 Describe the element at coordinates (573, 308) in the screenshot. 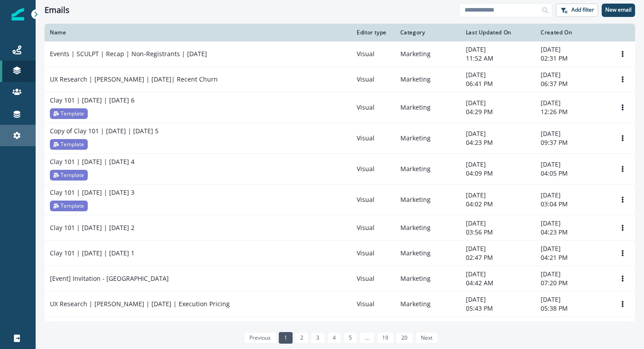

I see `p: 05:38 PM` at that location.